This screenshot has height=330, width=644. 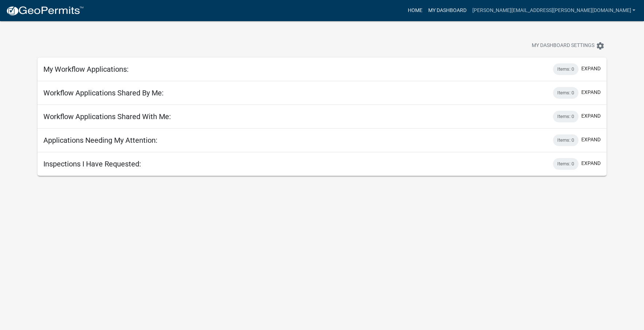 I want to click on a: My Dashboard, so click(x=447, y=10).